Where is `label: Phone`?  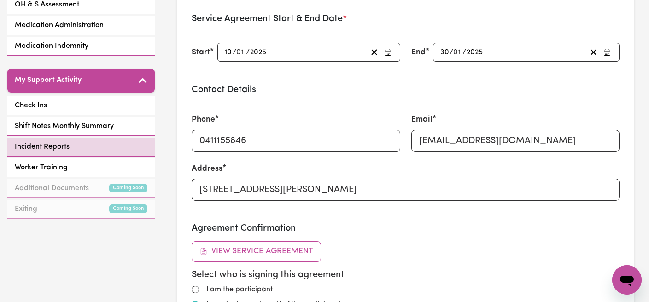
label: Phone is located at coordinates (203, 120).